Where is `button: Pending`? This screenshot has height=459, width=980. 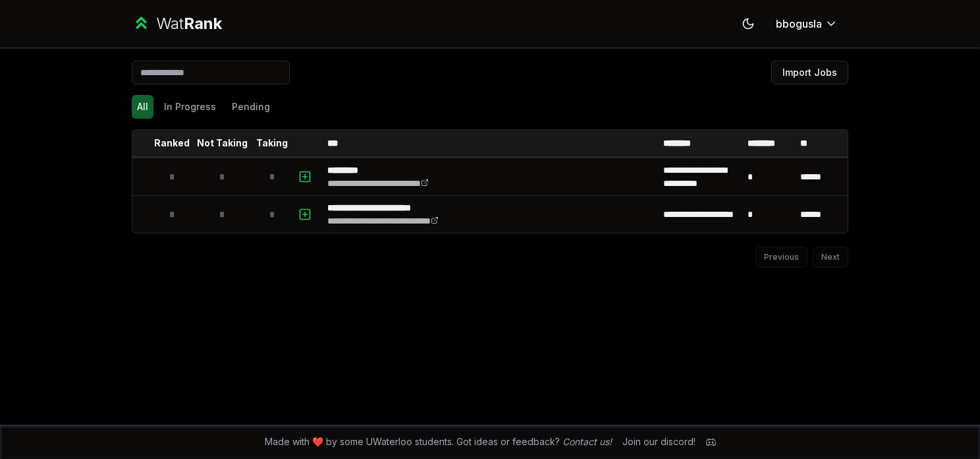
button: Pending is located at coordinates (251, 107).